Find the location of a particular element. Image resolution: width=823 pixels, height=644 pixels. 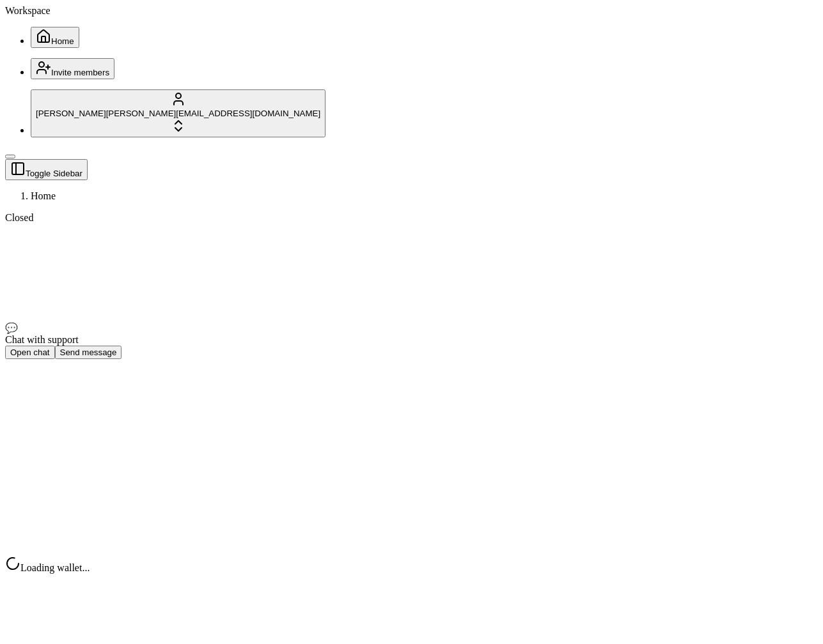

a: Invite members is located at coordinates (72, 72).